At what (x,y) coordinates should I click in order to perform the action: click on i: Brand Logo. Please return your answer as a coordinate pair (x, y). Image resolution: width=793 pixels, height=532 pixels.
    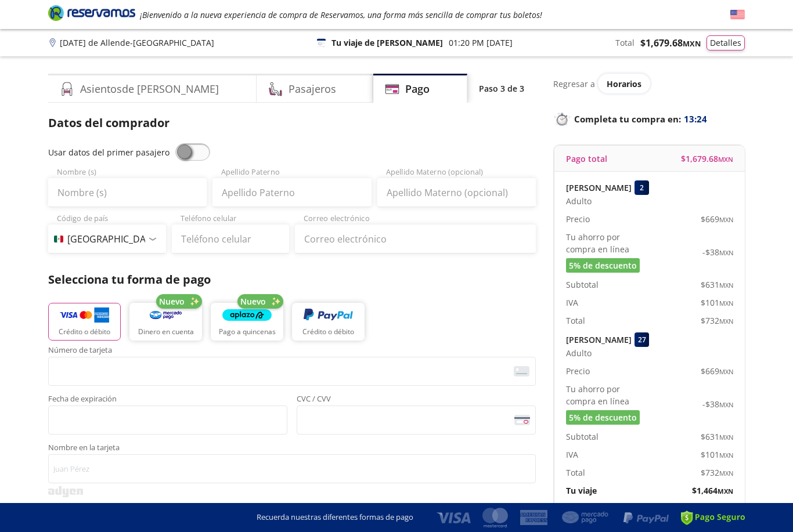
    Looking at the image, I should click on (91, 13).